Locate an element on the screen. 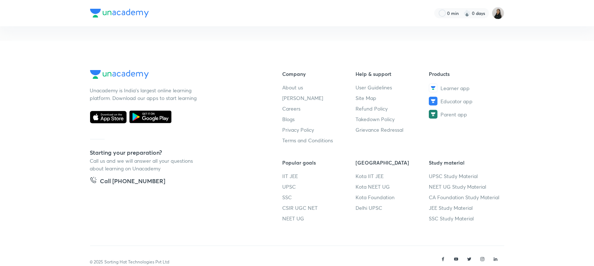  a: Delhi UPSC is located at coordinates (392, 207).